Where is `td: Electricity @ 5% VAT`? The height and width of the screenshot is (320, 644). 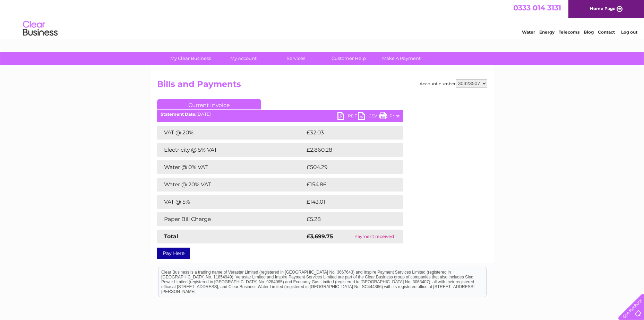
td: Electricity @ 5% VAT is located at coordinates (231, 150).